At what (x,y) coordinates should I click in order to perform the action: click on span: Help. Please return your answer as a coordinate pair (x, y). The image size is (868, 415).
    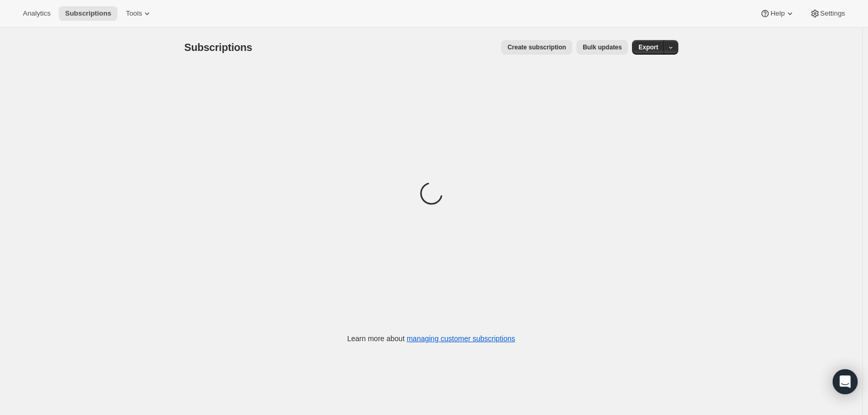
    Looking at the image, I should click on (777, 14).